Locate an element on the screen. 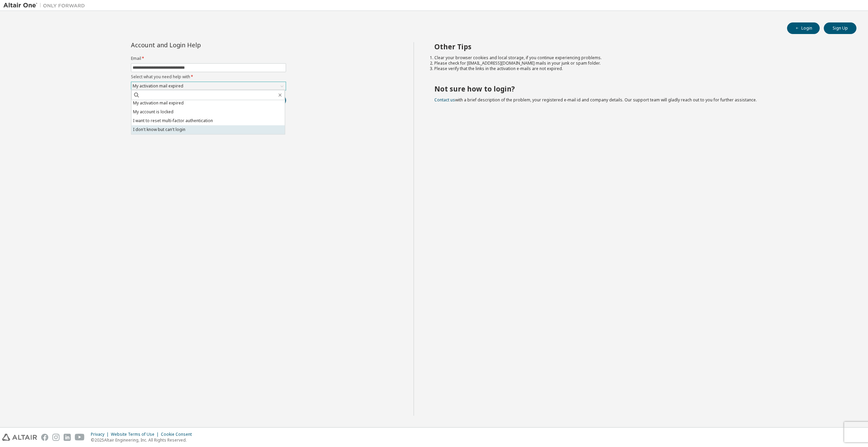 The image size is (868, 447). label: Email is located at coordinates (208, 58).